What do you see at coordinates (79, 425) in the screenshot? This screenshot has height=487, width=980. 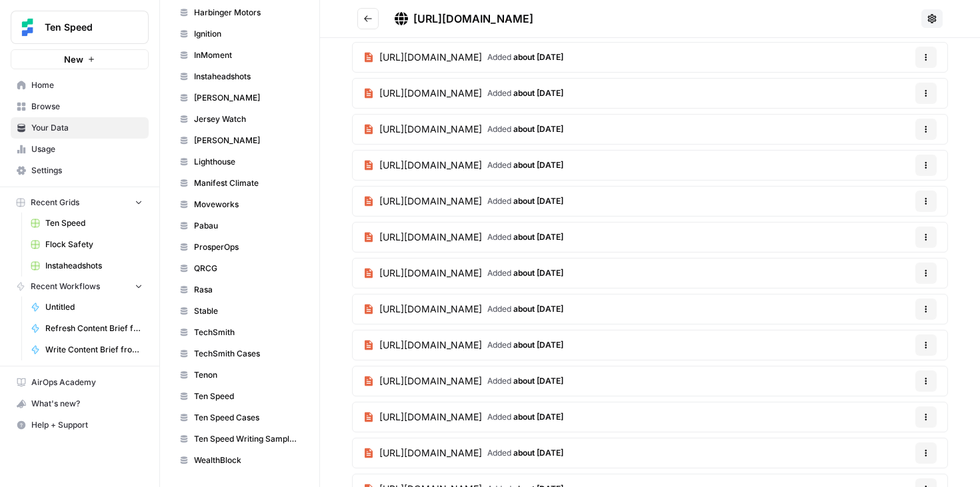 I see `button: Help + Support` at bounding box center [79, 425].